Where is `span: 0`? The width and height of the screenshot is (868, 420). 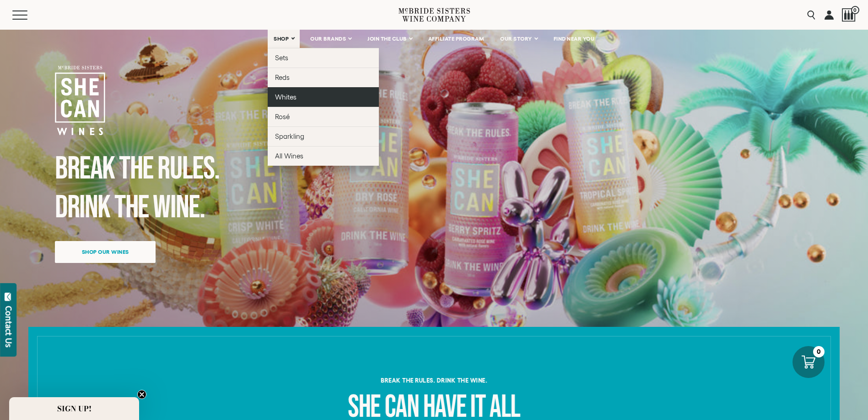 span: 0 is located at coordinates (855, 10).